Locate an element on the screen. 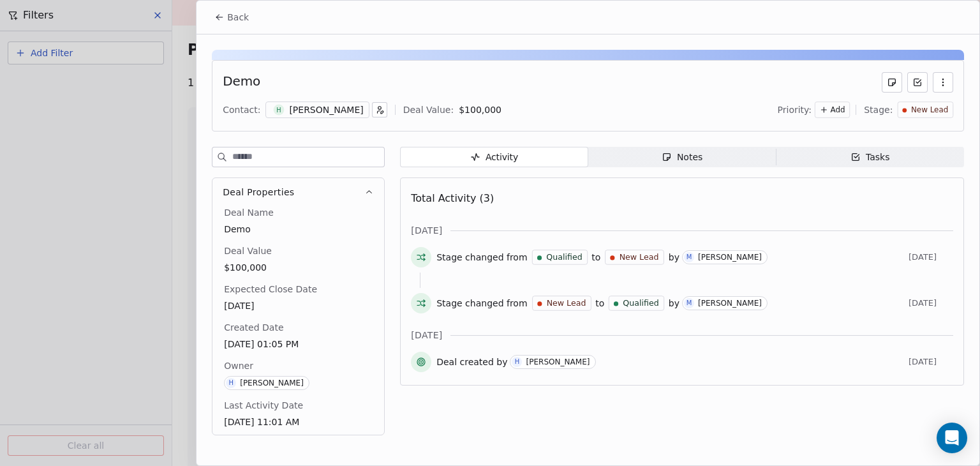 The width and height of the screenshot is (980, 466). span: Total Activity (3) is located at coordinates (452, 198).